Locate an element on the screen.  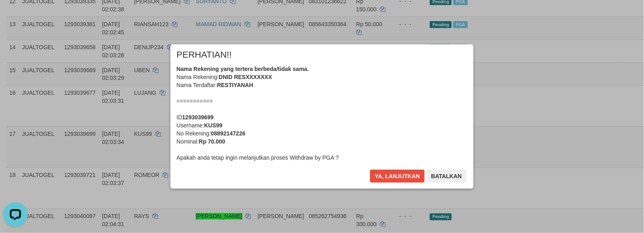
b: Rp 70.000 is located at coordinates (212, 142).